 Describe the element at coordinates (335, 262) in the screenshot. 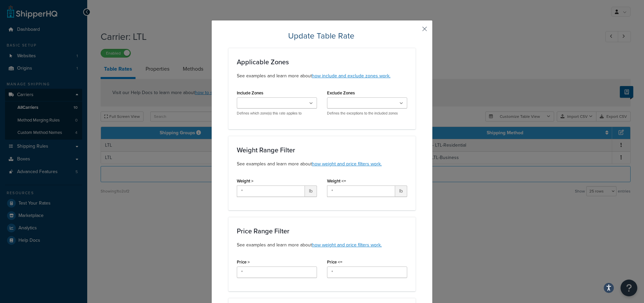

I see `label: Price <=` at that location.